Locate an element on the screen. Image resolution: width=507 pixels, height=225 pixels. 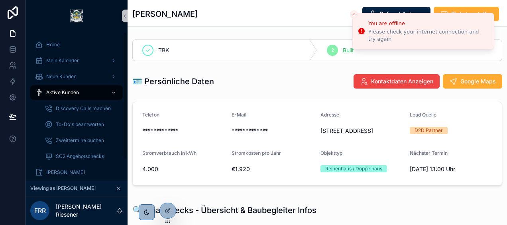
span: Lead Quelle is located at coordinates (423, 114).